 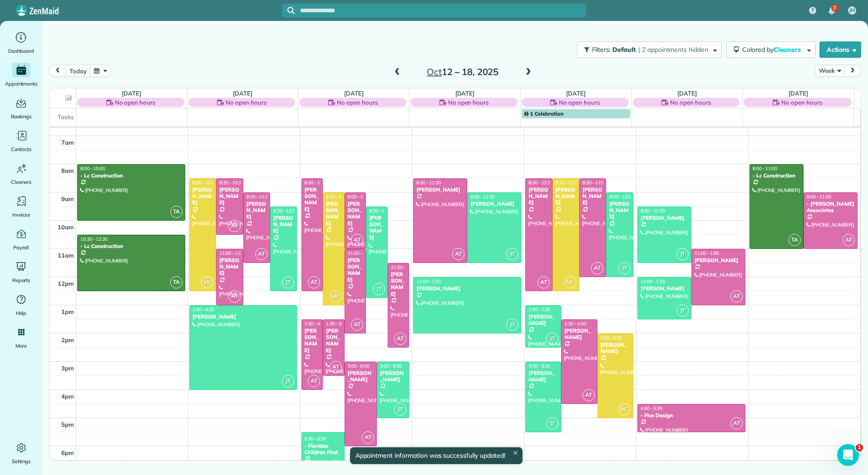 What do you see at coordinates (652, 408) in the screenshot?
I see `span: 4:30 - 5:30` at bounding box center [652, 408].